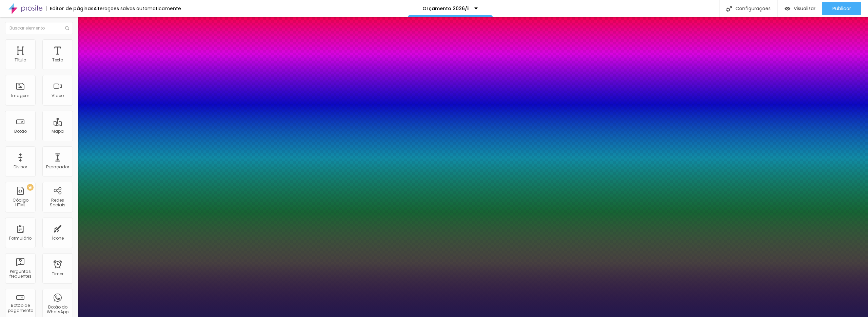 This screenshot has height=317, width=868. I want to click on button: Visualizar, so click(799, 9).